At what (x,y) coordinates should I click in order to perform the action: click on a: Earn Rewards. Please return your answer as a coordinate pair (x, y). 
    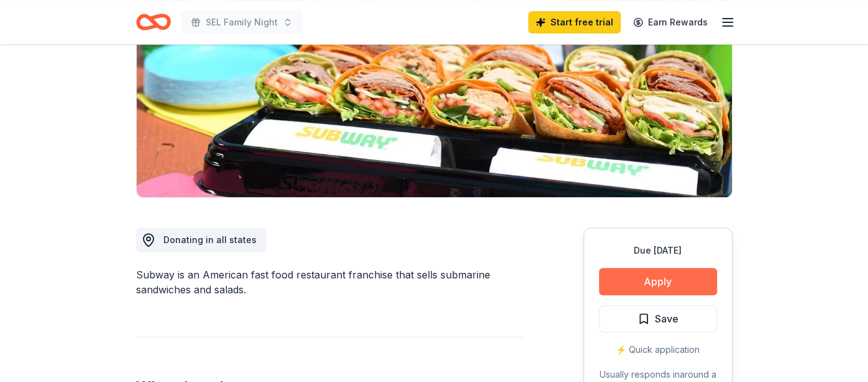
    Looking at the image, I should click on (670, 23).